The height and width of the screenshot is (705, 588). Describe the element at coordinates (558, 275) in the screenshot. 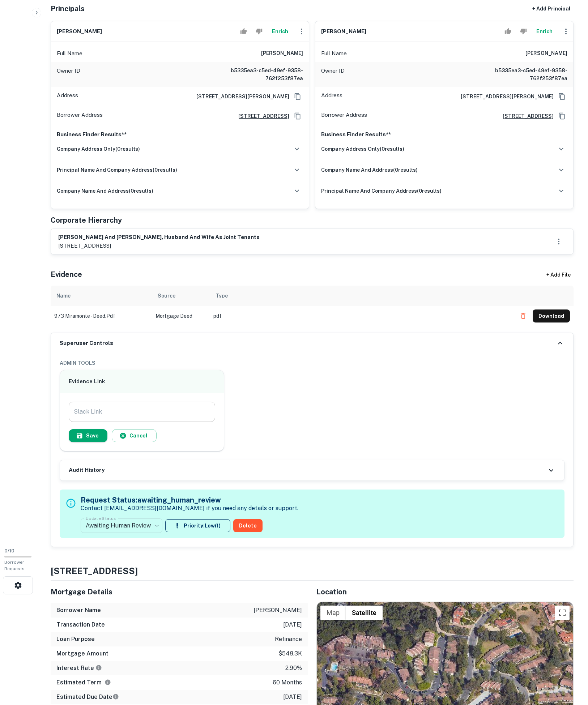

I see `div: + Add File` at that location.